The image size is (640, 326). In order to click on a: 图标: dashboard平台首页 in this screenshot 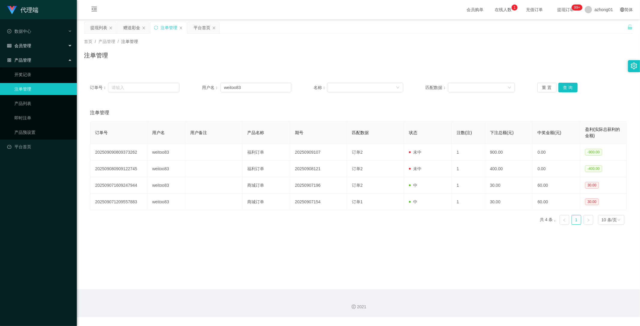, I will do `click(40, 147)`.